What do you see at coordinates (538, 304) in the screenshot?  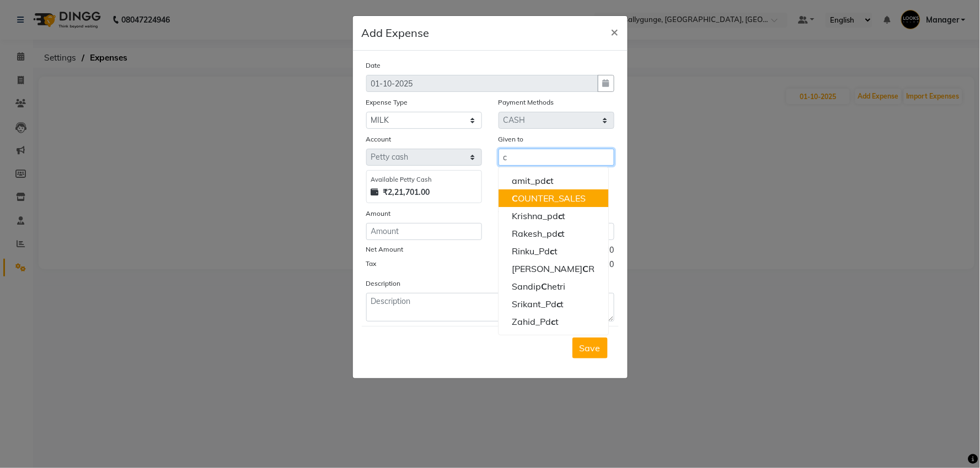 I see `ngb-highlight: Srikant_Pd t` at bounding box center [538, 304].